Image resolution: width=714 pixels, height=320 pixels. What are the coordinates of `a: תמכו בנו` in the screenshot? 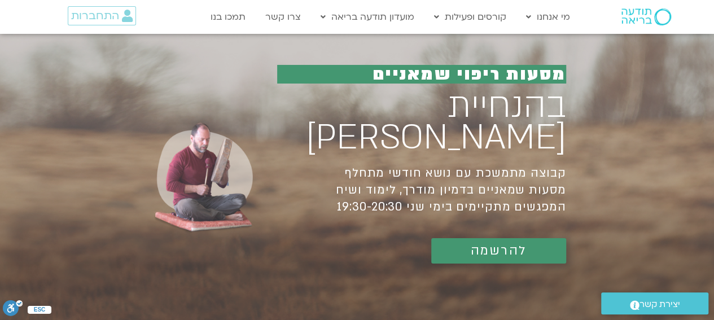 It's located at (228, 17).